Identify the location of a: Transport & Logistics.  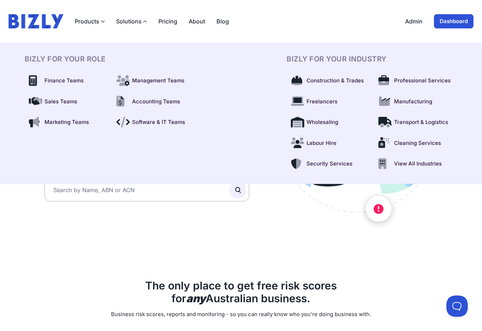
(415, 122).